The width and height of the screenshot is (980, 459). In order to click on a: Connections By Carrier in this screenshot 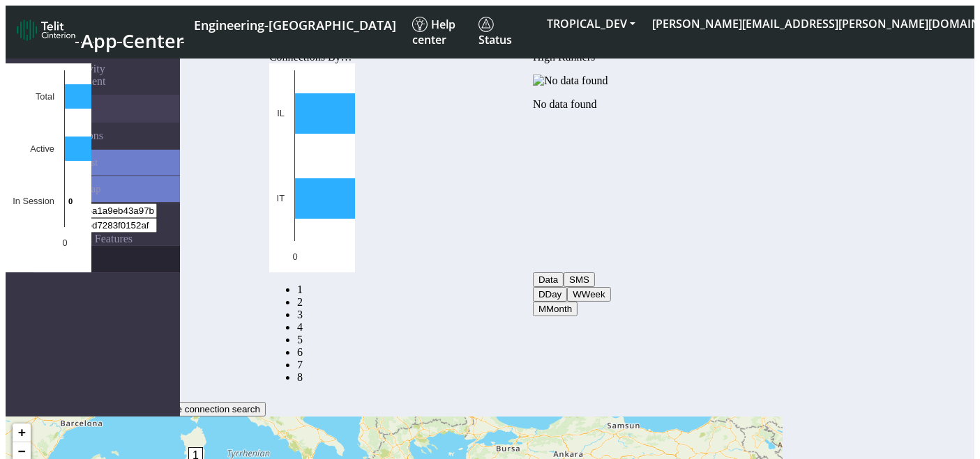, I will do `click(300, 327)`.